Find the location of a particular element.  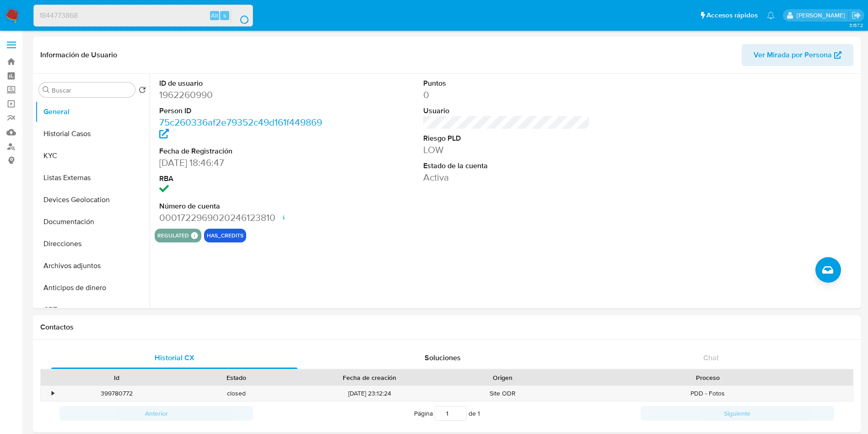

span: 1 is located at coordinates (479, 413).